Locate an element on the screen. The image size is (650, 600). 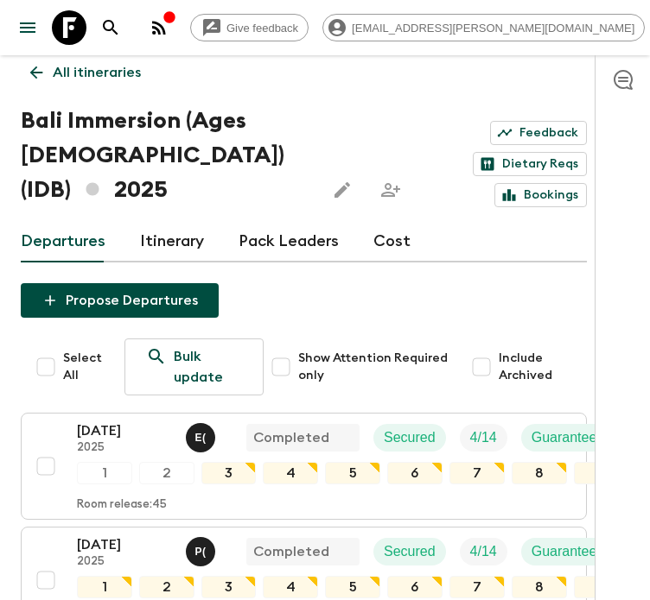
a: Feedback is located at coordinates (538, 133).